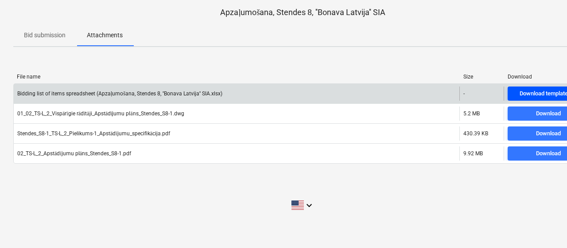 Image resolution: width=567 pixels, height=248 pixels. I want to click on div: File name, so click(236, 77).